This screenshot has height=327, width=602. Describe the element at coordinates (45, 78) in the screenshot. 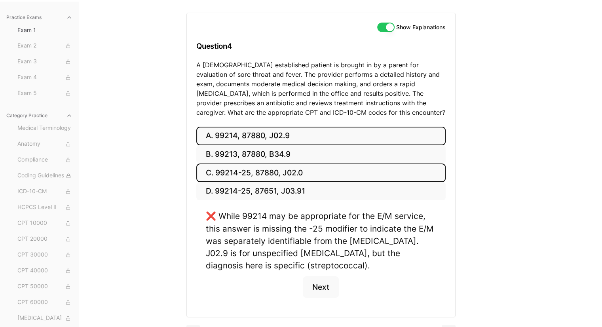

I see `span: Exam 4` at that location.